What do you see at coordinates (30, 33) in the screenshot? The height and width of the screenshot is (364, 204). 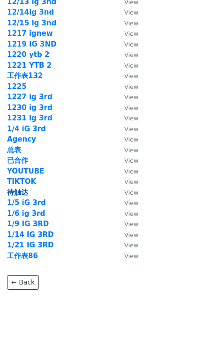 I see `a: 1217 ignew` at bounding box center [30, 33].